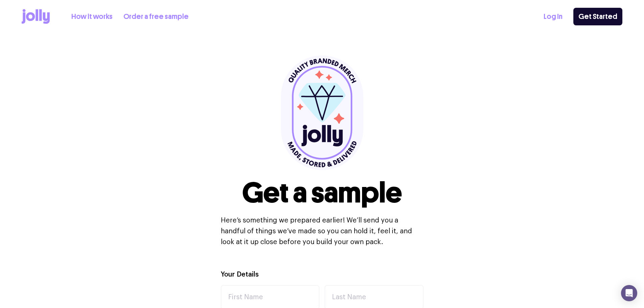  I want to click on a: Log In, so click(553, 16).